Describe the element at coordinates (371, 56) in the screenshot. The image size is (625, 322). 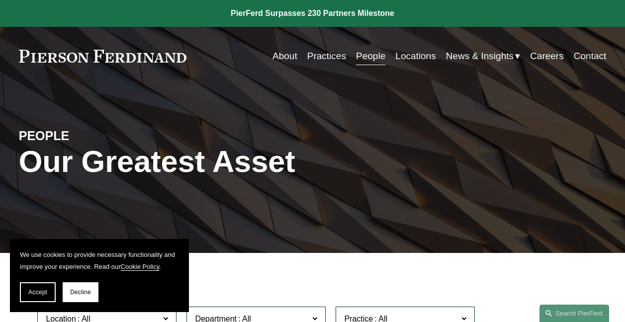
I see `a: People` at that location.